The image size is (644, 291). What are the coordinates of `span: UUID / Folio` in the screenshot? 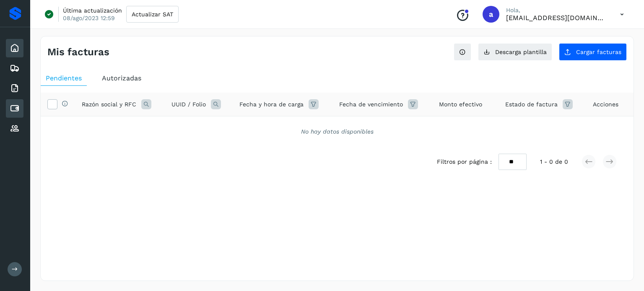 It's located at (189, 104).